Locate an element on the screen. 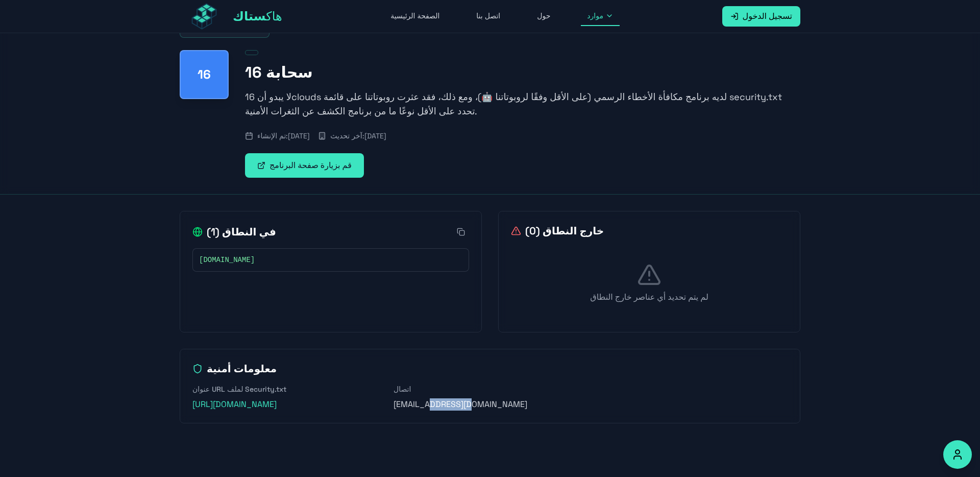 The height and width of the screenshot is (477, 980). button: Accessibility Options is located at coordinates (958, 455).